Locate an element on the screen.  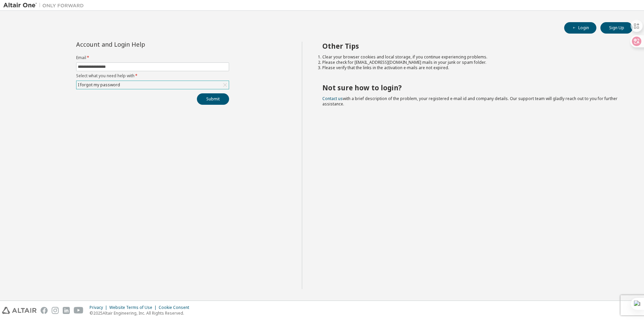
div: Website Terms of Use is located at coordinates (134, 308).